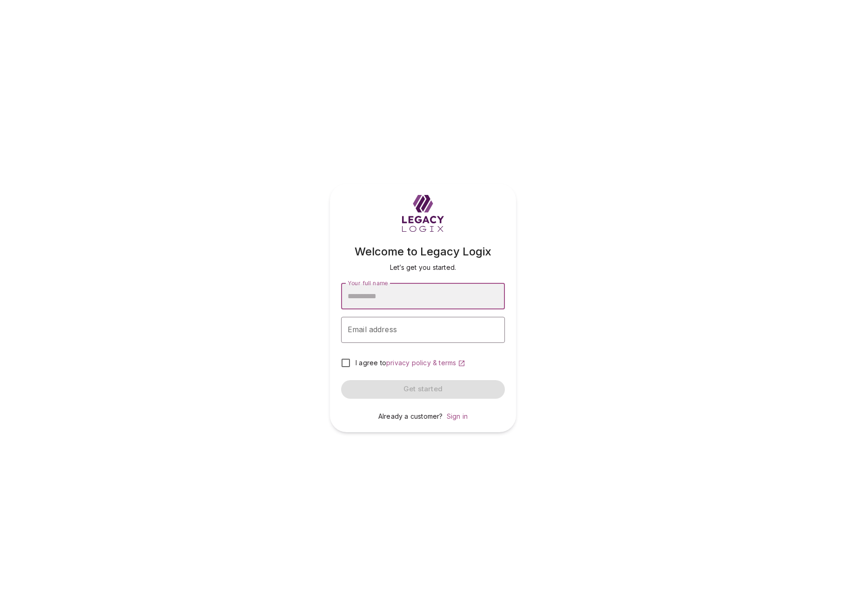  I want to click on span: Sign in, so click(457, 416).